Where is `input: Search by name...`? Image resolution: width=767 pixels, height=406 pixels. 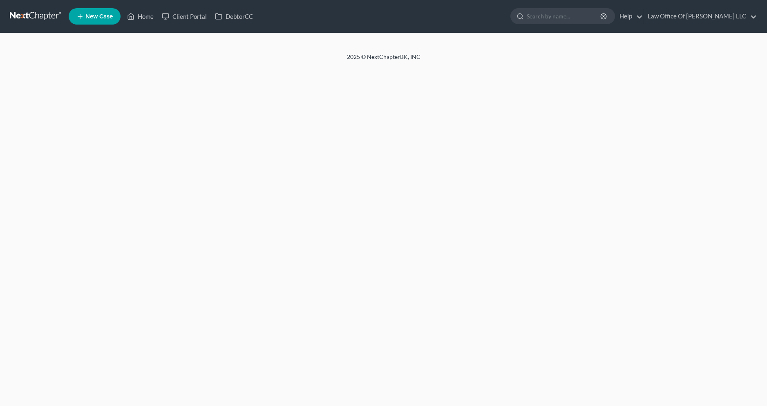 input: Search by name... is located at coordinates (564, 16).